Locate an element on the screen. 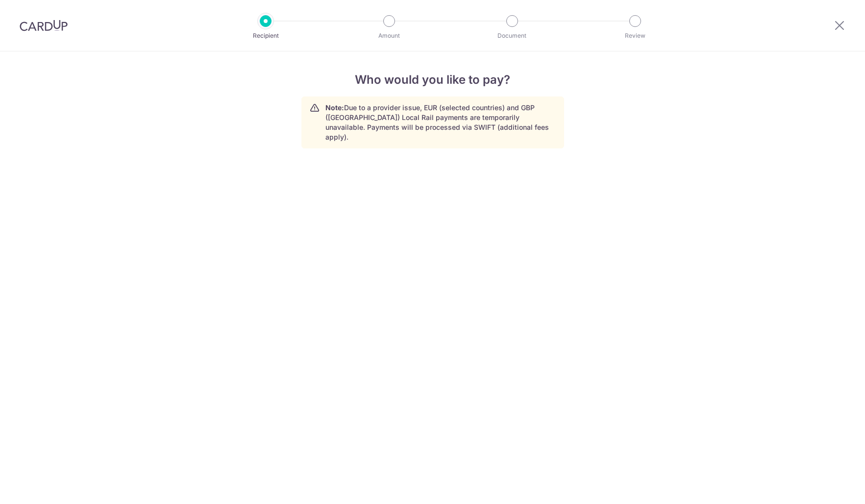  img: CardUp is located at coordinates (43, 26).